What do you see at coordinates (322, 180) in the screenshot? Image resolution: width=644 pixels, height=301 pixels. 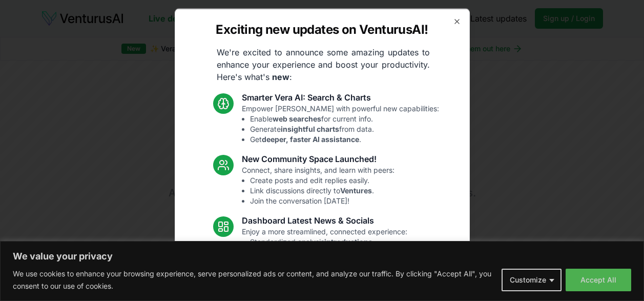 I see `li: Create posts and edit replies easily.` at bounding box center [322, 180].